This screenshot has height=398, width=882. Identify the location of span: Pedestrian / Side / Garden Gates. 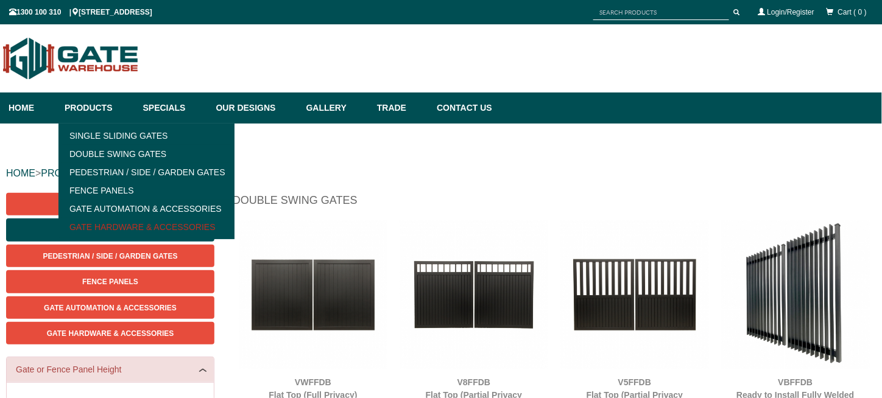
(110, 256).